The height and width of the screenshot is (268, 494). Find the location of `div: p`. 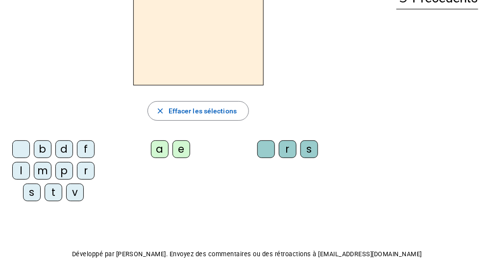

div: p is located at coordinates (64, 171).